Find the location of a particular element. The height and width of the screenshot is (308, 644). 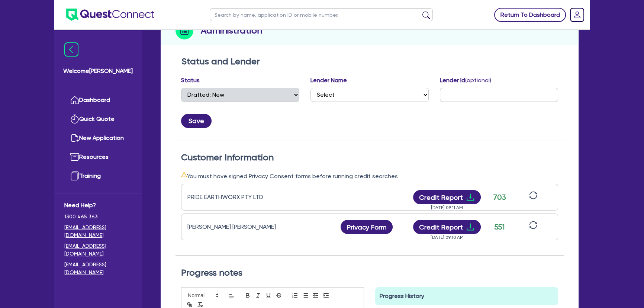

label: Lender Name is located at coordinates (328, 80).